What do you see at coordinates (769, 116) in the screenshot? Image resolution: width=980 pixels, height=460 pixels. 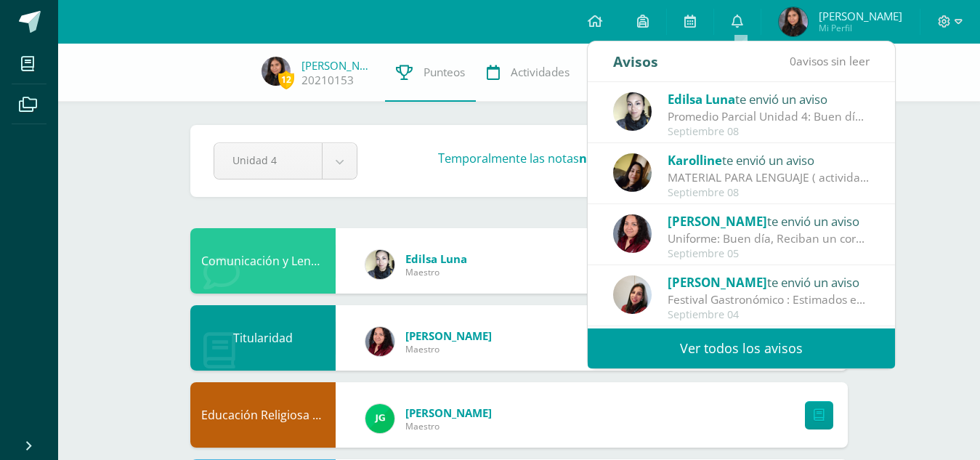 I see `div: Promedio Parcial Unidad 4: Buen día, Reciban un cordial saludo. La unidad 4 avanza rápidamente y ...` at bounding box center [769, 116].